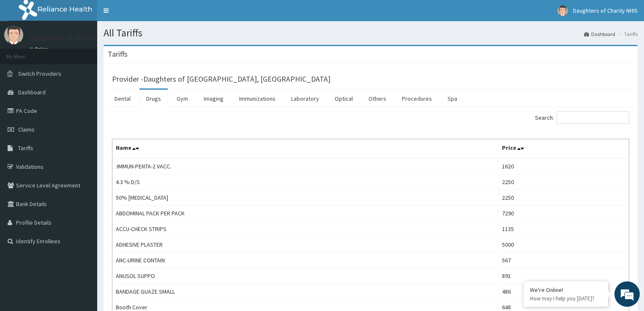 The image size is (644, 311). I want to click on span: Daughters of Charity NHIS, so click(605, 10).